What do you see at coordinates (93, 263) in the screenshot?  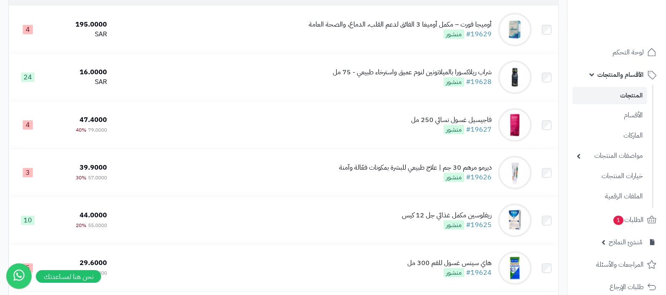 I see `span: 29.6000` at bounding box center [93, 263].